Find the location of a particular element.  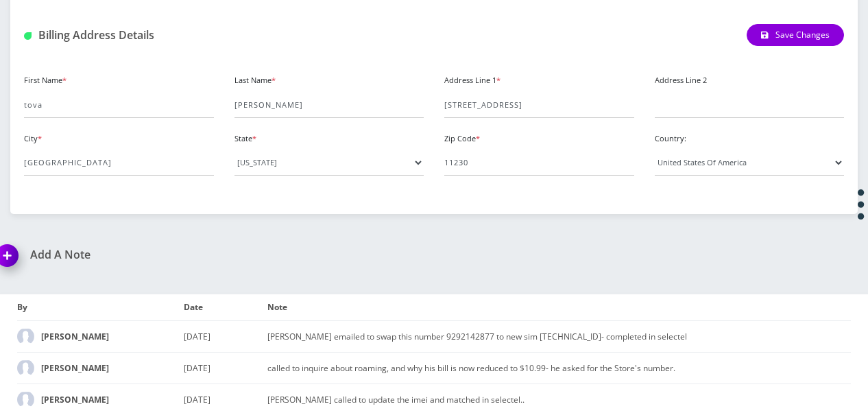

td: called to inquire about roaming, and why his bill is now reduced to $10.99- he asked for the Stor... is located at coordinates (558, 367).